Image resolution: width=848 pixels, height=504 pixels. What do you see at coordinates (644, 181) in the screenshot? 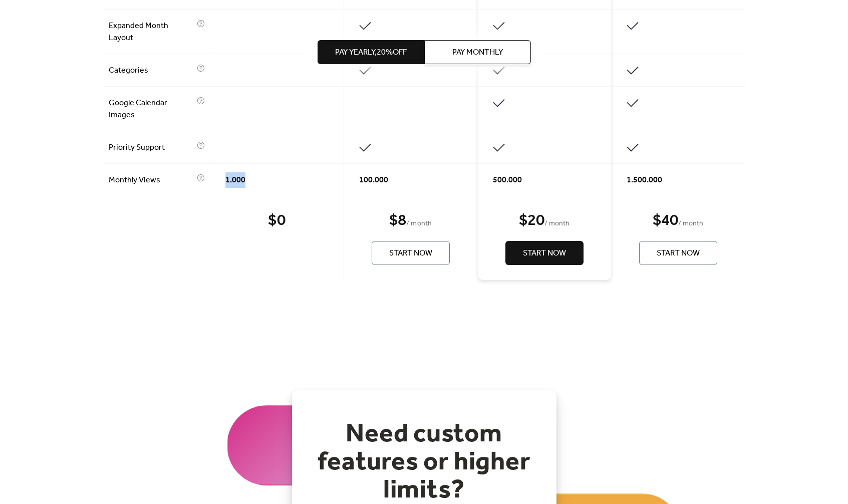
I see `span: 1.500.000` at bounding box center [644, 181].